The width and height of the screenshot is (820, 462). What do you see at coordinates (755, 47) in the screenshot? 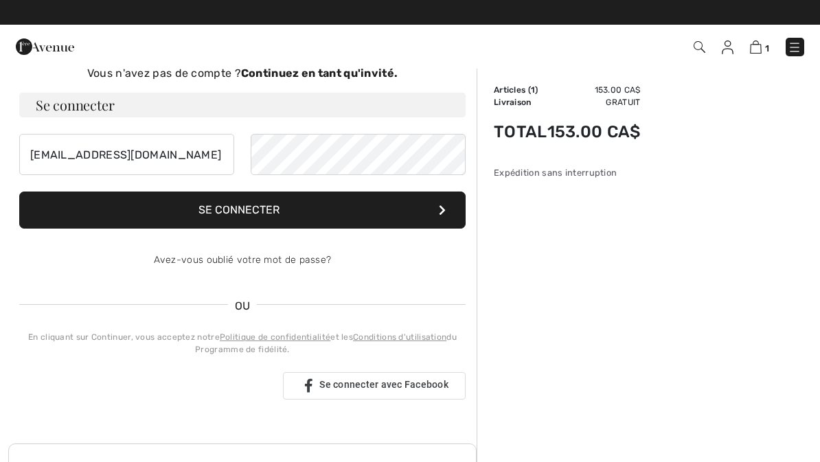
I see `img: Panier d'achat` at bounding box center [755, 47].